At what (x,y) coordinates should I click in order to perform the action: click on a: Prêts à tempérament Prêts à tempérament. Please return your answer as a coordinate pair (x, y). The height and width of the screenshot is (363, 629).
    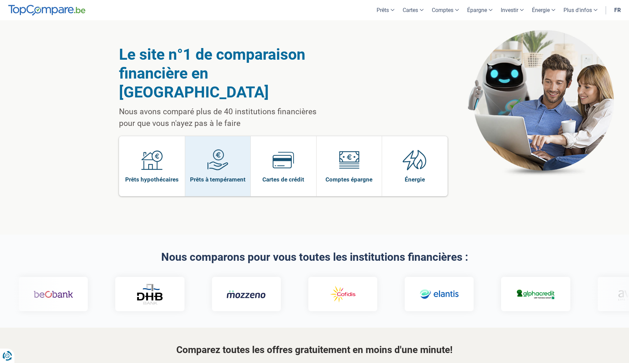
    Looking at the image, I should click on (218, 166).